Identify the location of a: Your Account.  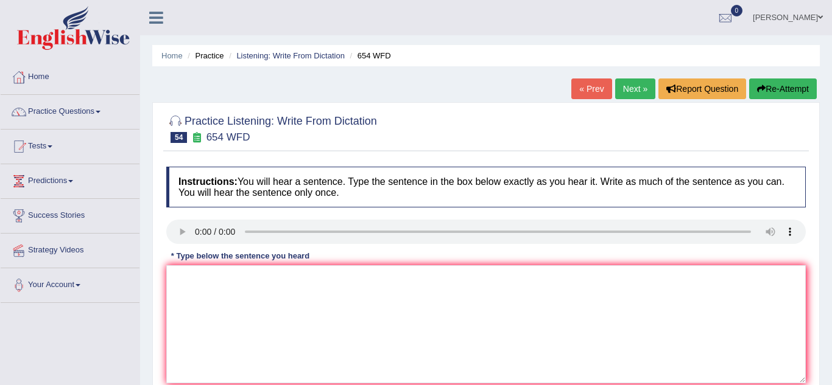
(70, 284).